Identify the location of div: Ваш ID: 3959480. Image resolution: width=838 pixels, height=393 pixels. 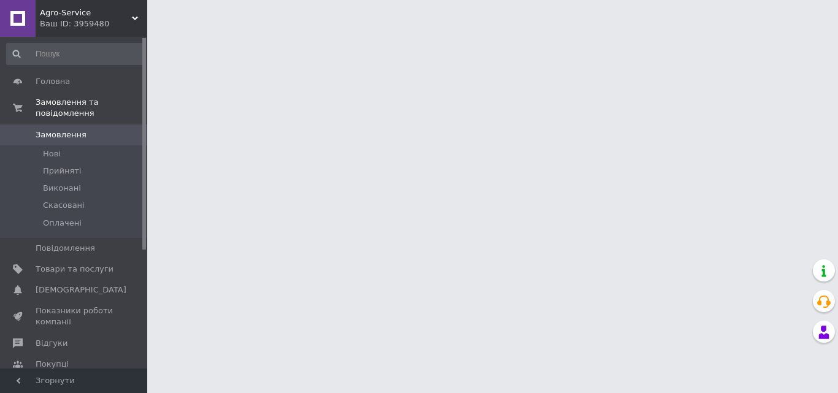
(93, 24).